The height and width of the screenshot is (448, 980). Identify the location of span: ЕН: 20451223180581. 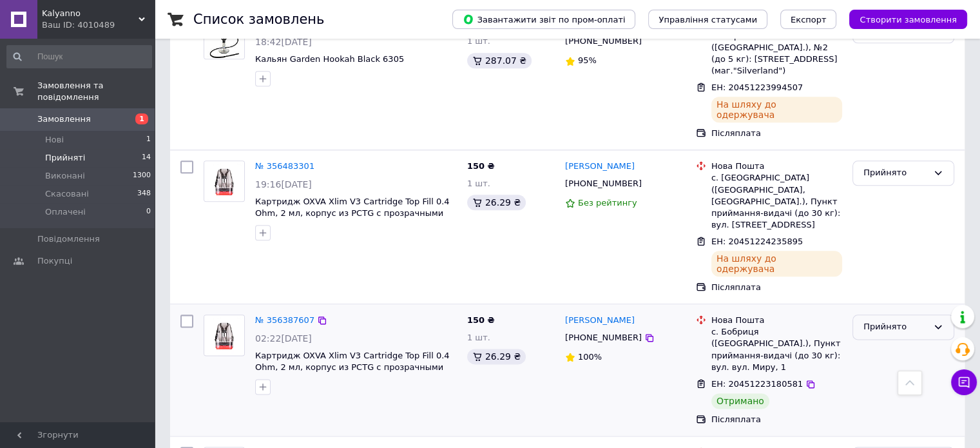
(758, 383).